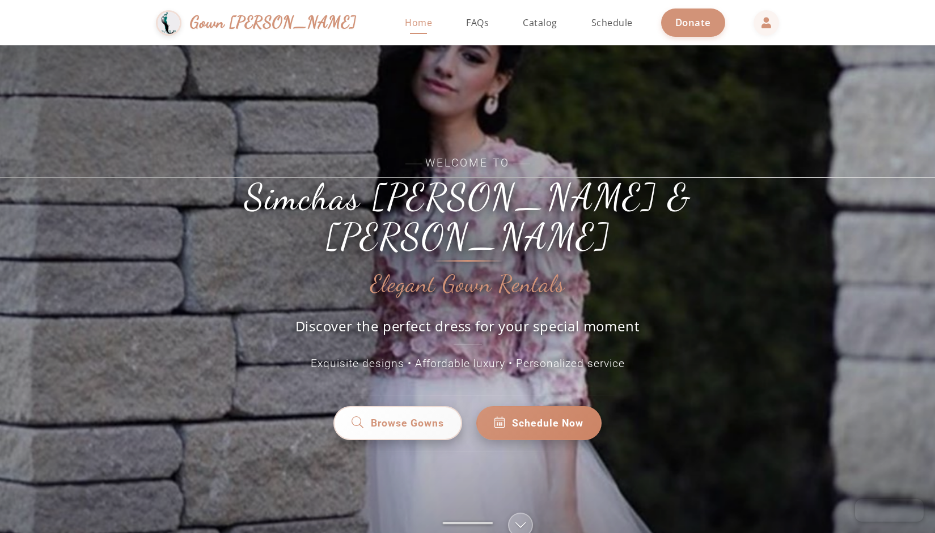 The width and height of the screenshot is (935, 533). I want to click on p: Exquisite designs • Affordable luxury • Personalized service, so click(468, 364).